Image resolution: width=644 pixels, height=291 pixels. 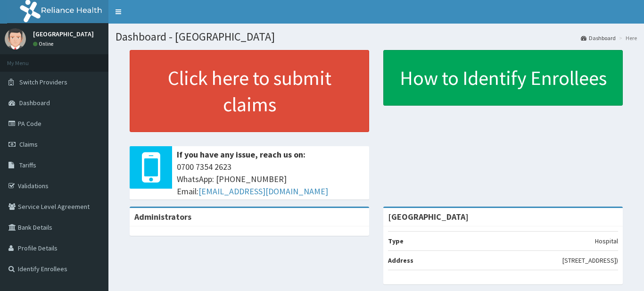 I want to click on a: Click here to submit claims, so click(x=250, y=91).